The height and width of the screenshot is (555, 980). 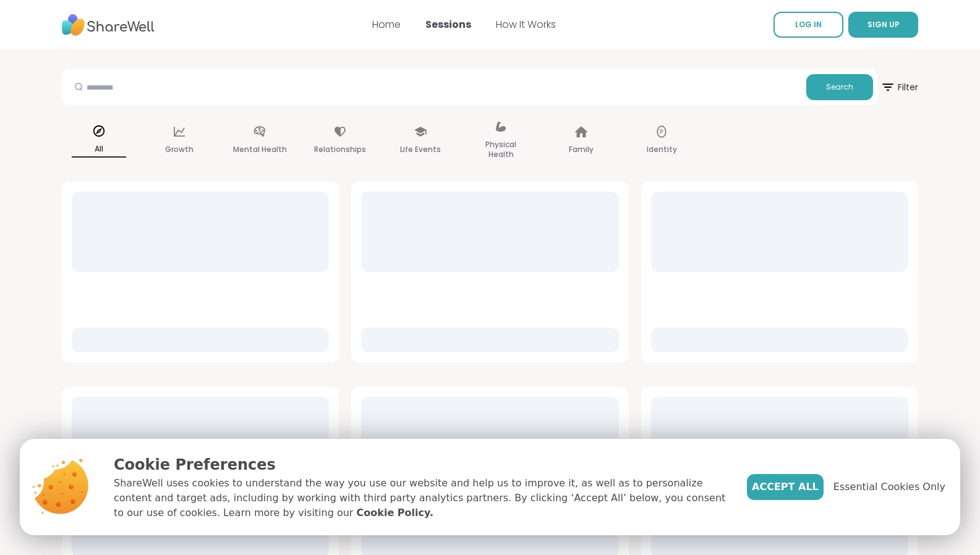 What do you see at coordinates (108, 25) in the screenshot?
I see `img: ShareWell Nav Logo` at bounding box center [108, 25].